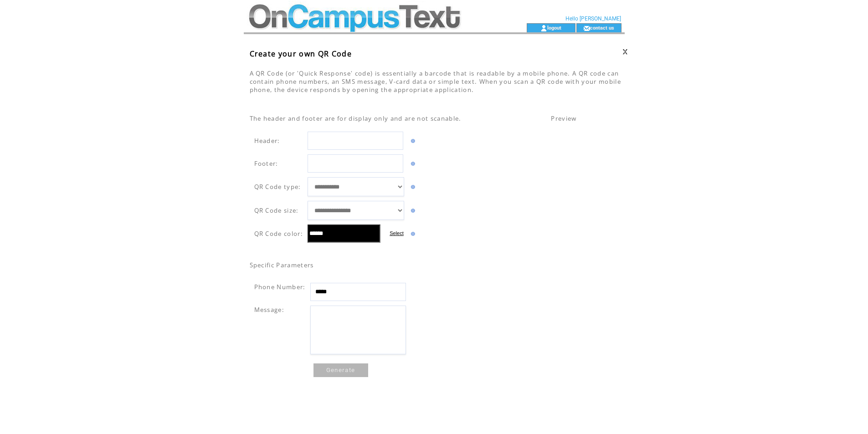 The image size is (868, 434). I want to click on span: A QR Code (or 'Quick Response' code) is essentially a barcode that is readable by a mobile phone...., so click(435, 82).